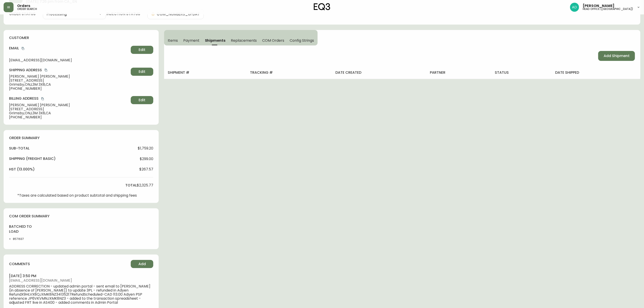 Image resolution: width=644 pixels, height=308 pixels. Describe the element at coordinates (27, 9) in the screenshot. I see `h5: order search` at that location.